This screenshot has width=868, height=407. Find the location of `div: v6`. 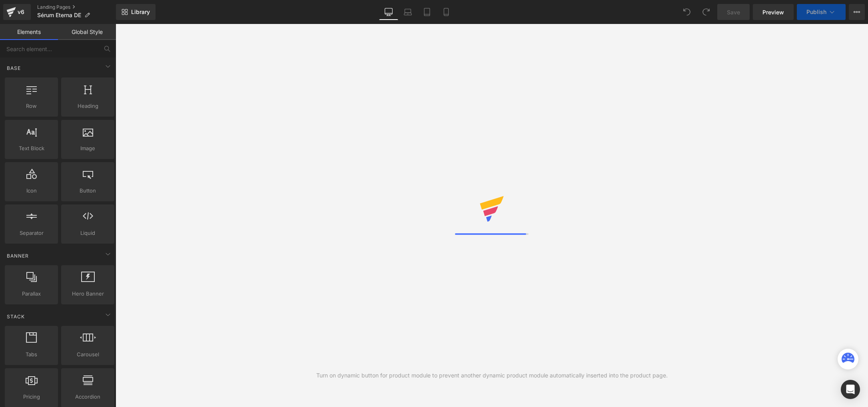

div: v6 is located at coordinates (21, 12).